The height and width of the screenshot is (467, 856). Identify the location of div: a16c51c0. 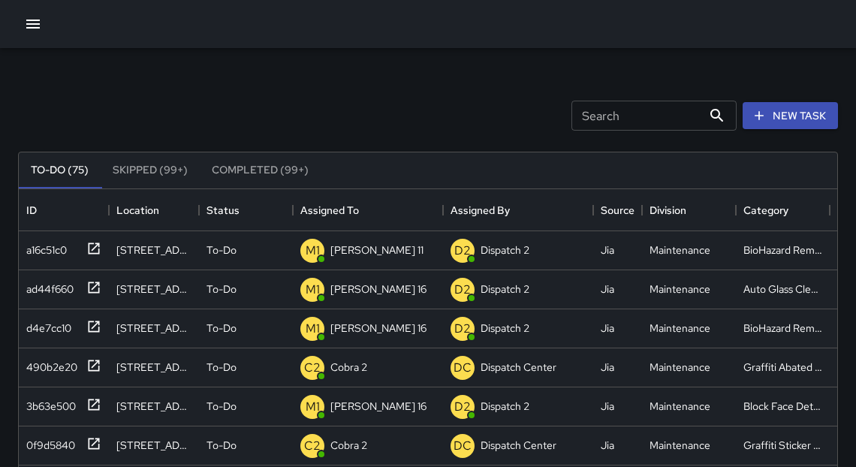
(44, 247).